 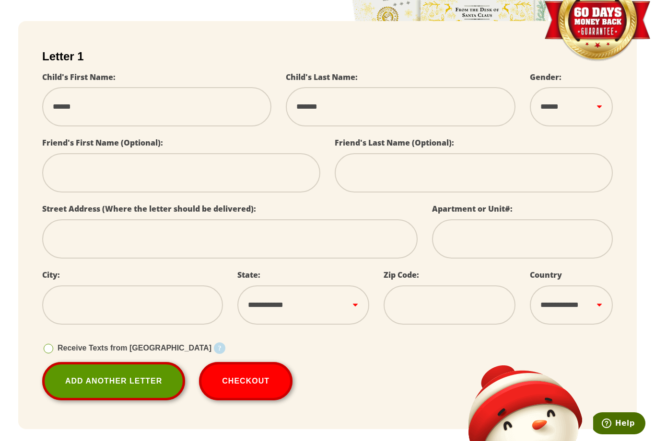 I want to click on span: Help, so click(x=32, y=11).